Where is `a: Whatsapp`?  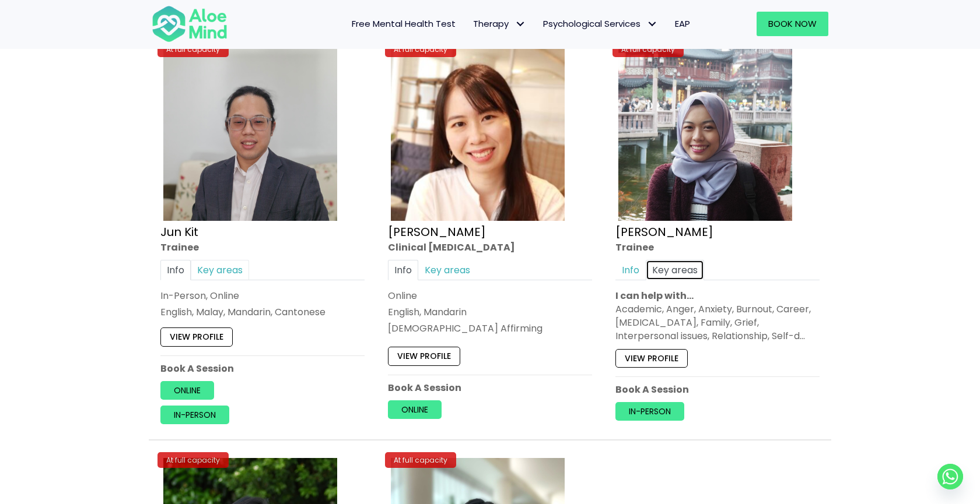 a: Whatsapp is located at coordinates (950, 477).